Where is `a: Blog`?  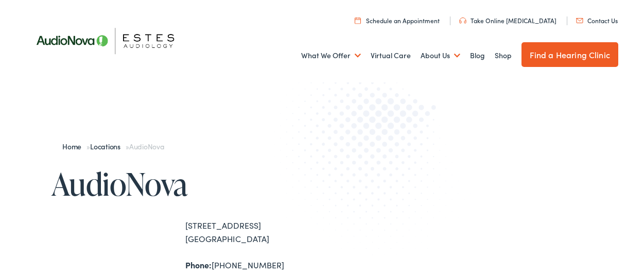 a: Blog is located at coordinates (477, 56).